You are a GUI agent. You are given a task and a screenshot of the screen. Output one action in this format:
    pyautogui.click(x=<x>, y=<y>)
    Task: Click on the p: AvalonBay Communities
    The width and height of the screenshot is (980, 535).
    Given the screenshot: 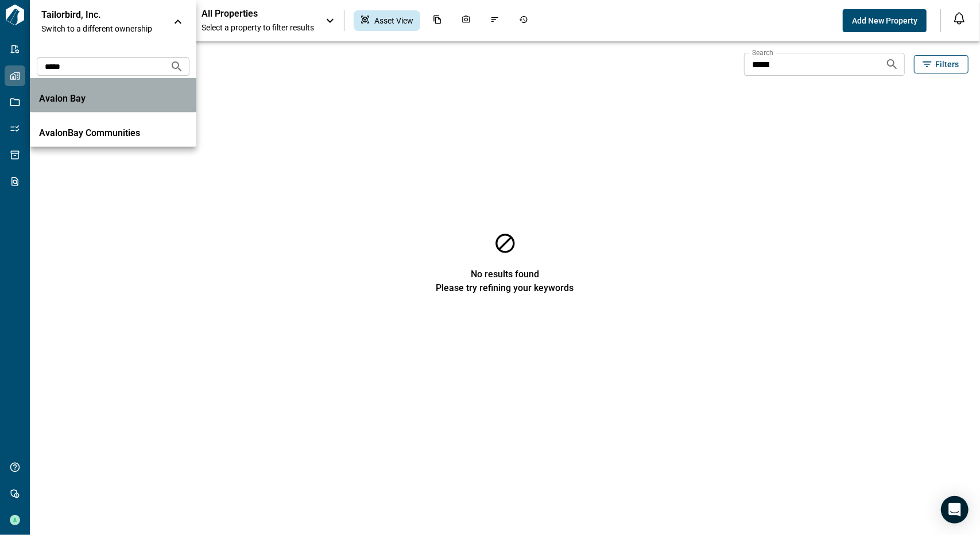 What is the action you would take?
    pyautogui.click(x=91, y=133)
    